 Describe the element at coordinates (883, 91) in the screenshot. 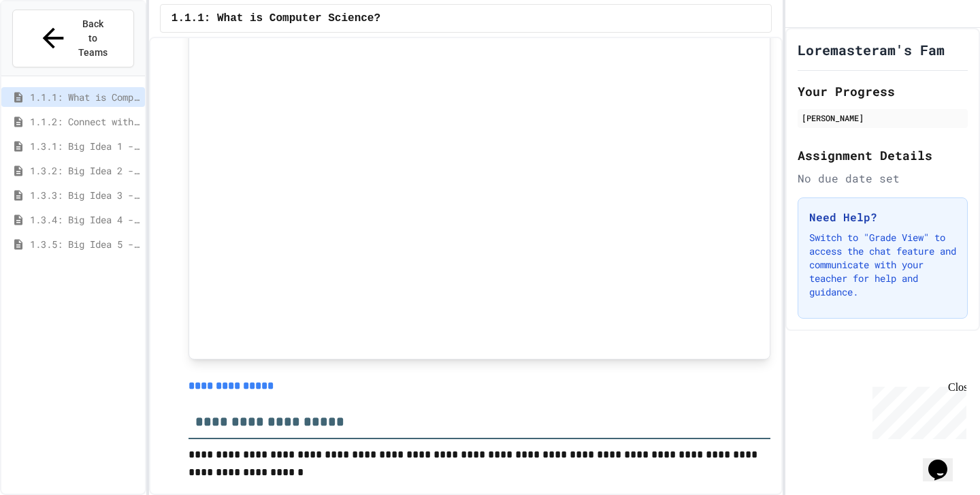

I see `h2: Your Progress` at that location.